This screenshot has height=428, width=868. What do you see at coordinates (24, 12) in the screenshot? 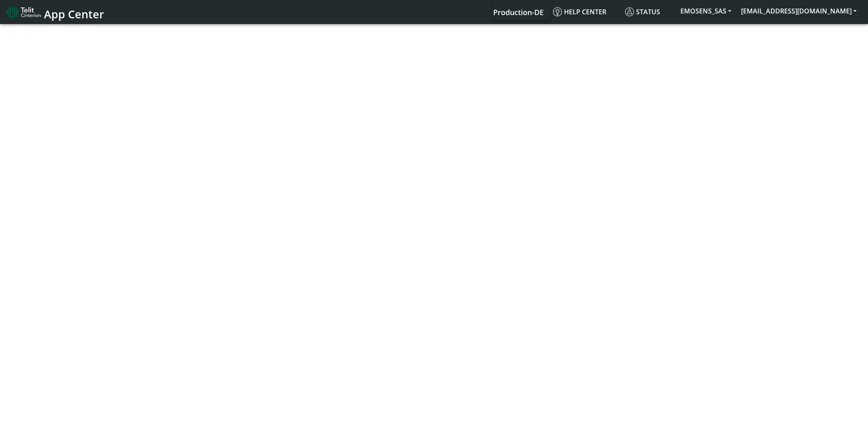
I see `img: logo-telit-cinterion-gw-new.png` at bounding box center [24, 12].